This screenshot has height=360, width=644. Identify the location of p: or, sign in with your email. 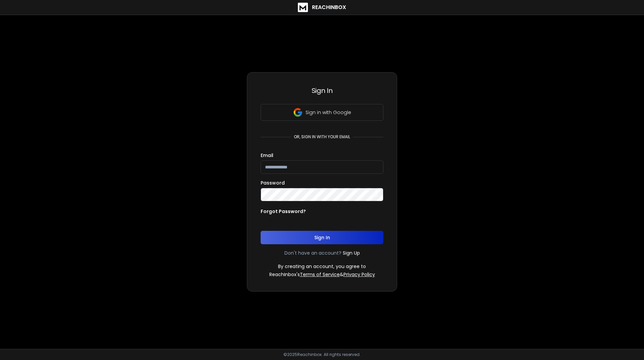
(322, 137).